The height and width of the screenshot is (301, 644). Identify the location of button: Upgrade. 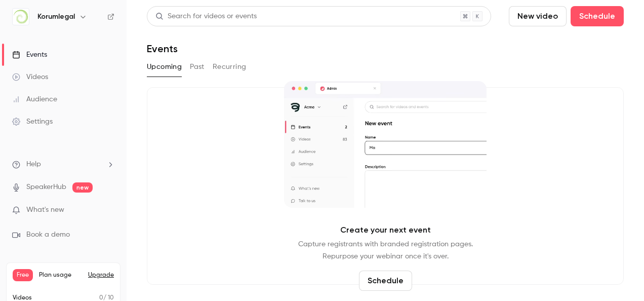
(101, 275).